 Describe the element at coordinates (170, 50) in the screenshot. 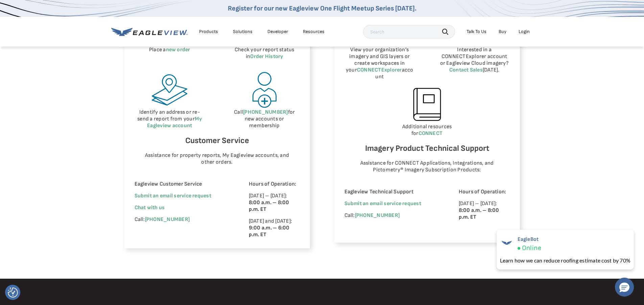

I see `p: Place a` at that location.